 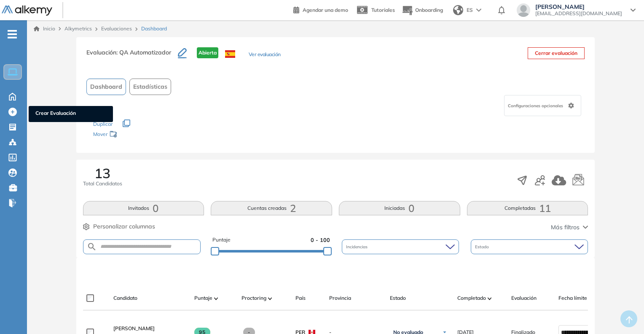 I want to click on button: Cerrar evaluación, so click(x=556, y=53).